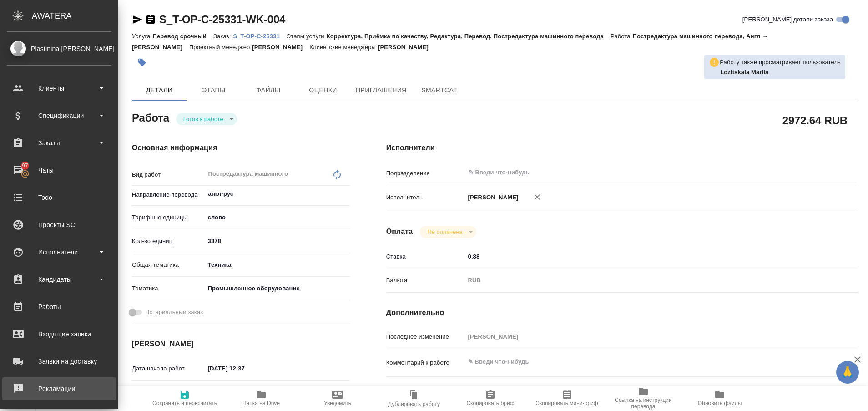 This screenshot has width=868, height=411. I want to click on div: Исполнители, so click(59, 252).